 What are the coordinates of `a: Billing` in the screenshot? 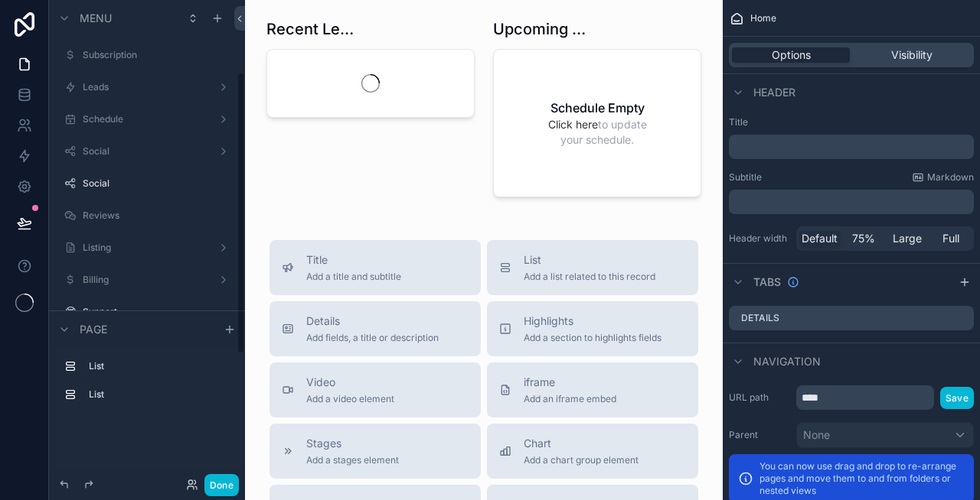 It's located at (147, 280).